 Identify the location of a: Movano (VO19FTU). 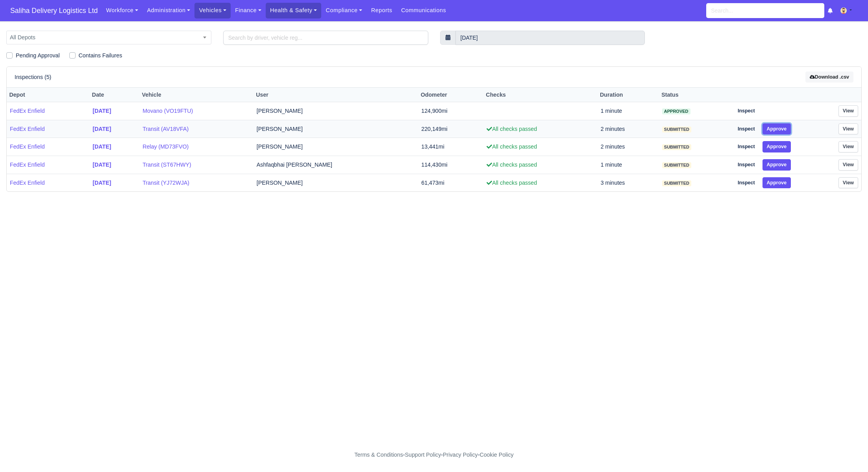
(196, 111).